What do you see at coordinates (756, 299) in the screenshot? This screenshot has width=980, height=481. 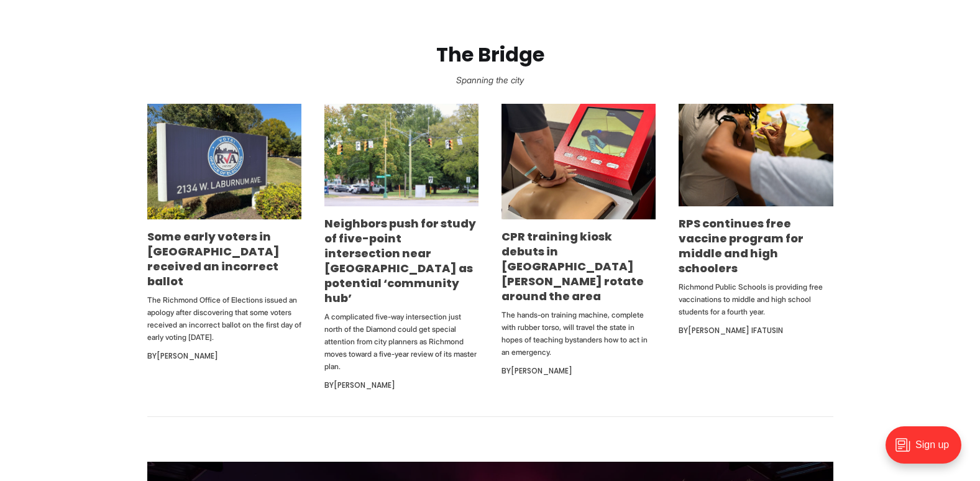 I see `p: Richmond Public Schools is providing free vaccinations to middle and high school students for a f...` at bounding box center [756, 299].